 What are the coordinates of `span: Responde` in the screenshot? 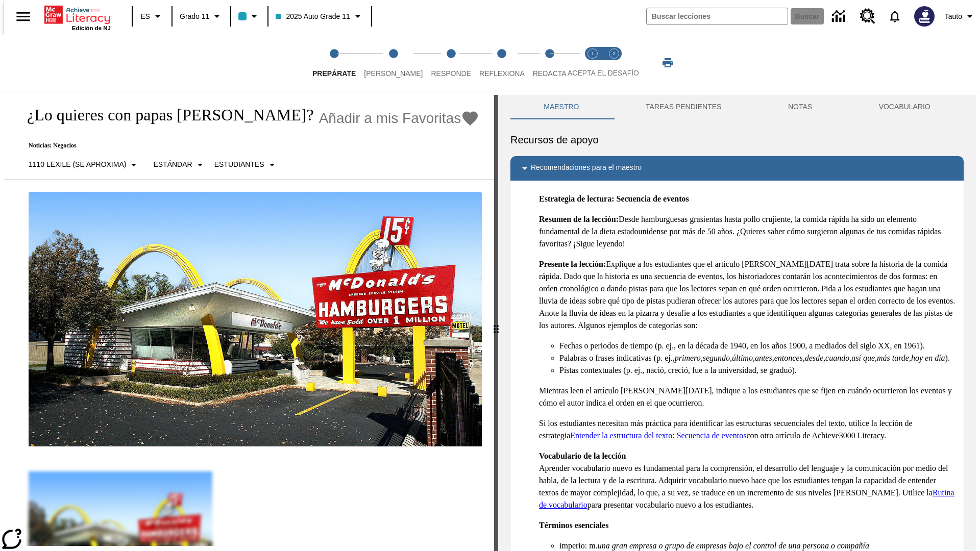 It's located at (450, 73).